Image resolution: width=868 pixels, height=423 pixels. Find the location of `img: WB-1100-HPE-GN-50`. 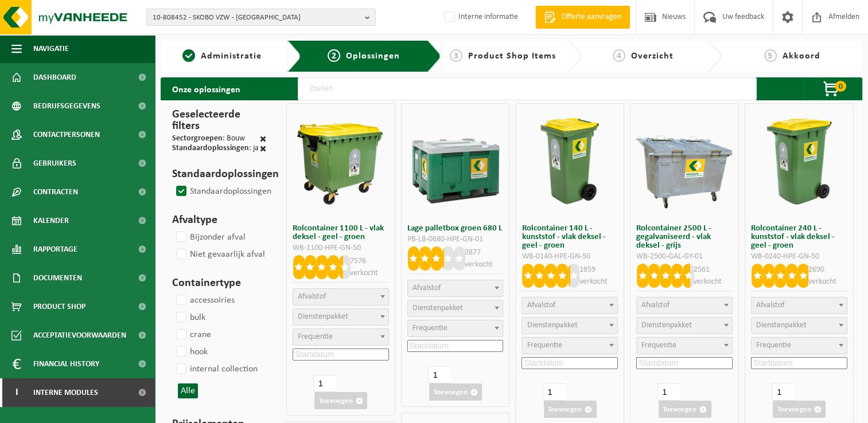

img: WB-1100-HPE-GN-50 is located at coordinates (340, 161).